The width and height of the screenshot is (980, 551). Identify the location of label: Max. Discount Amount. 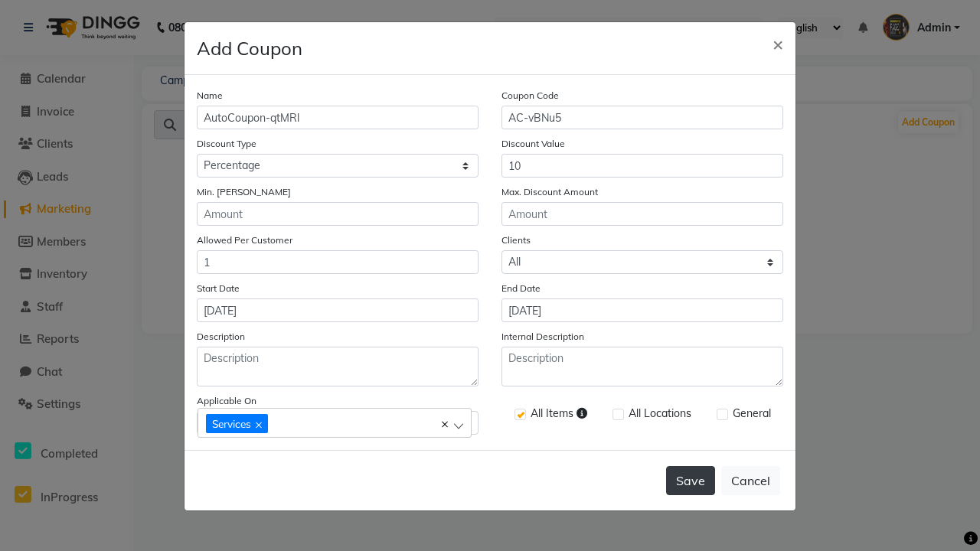
(550, 192).